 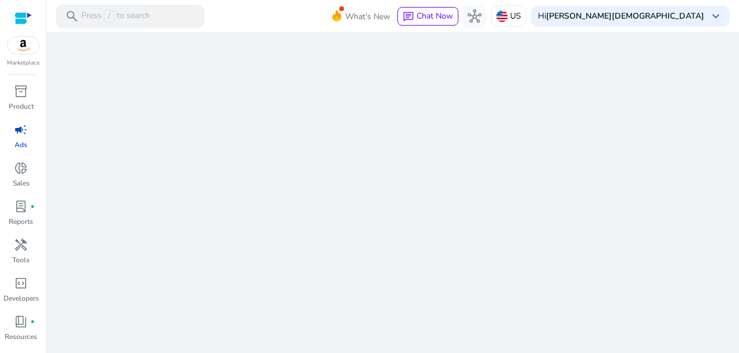 What do you see at coordinates (21, 245) in the screenshot?
I see `span: handyman` at bounding box center [21, 245].